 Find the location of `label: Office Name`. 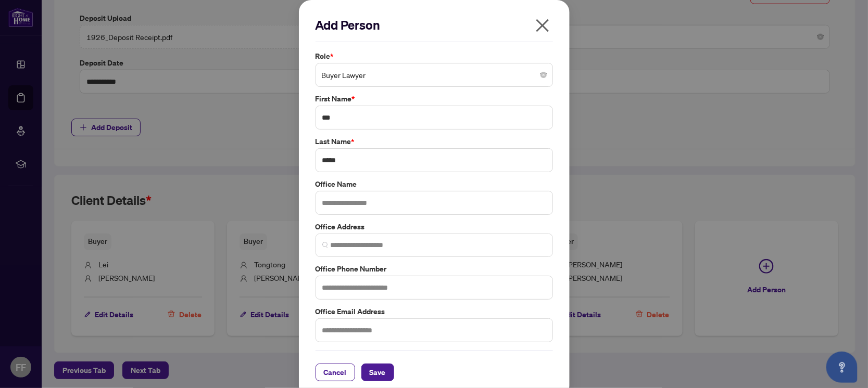

label: Office Name is located at coordinates (434, 184).